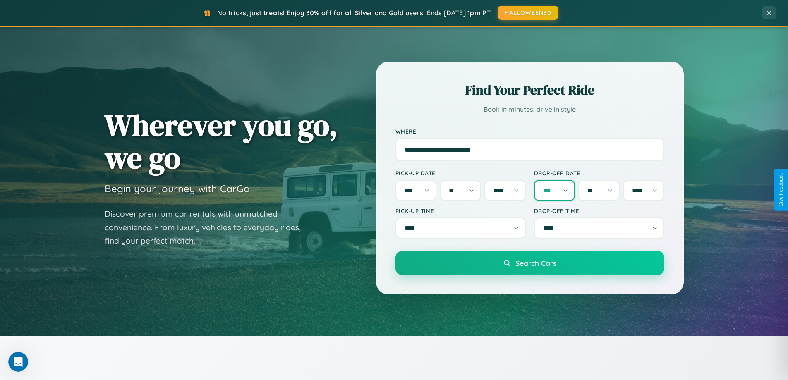 This screenshot has width=788, height=380. What do you see at coordinates (599, 173) in the screenshot?
I see `label: Drop-off Date` at bounding box center [599, 173].